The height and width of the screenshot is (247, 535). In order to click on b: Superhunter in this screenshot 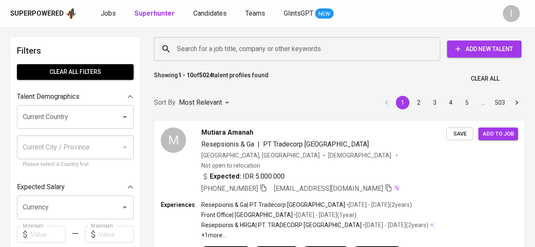, I will do `click(154, 13)`.